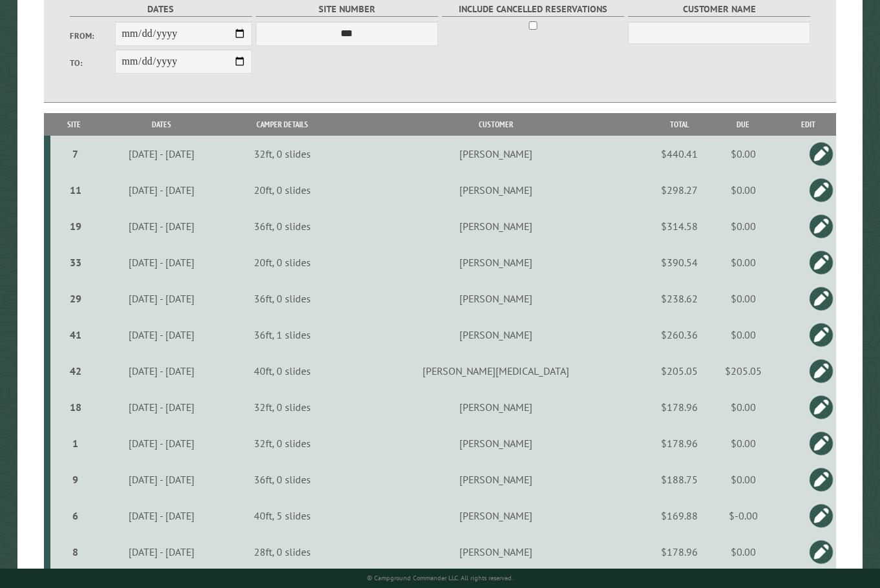 This screenshot has height=588, width=880. Describe the element at coordinates (161, 9) in the screenshot. I see `label: Dates` at that location.